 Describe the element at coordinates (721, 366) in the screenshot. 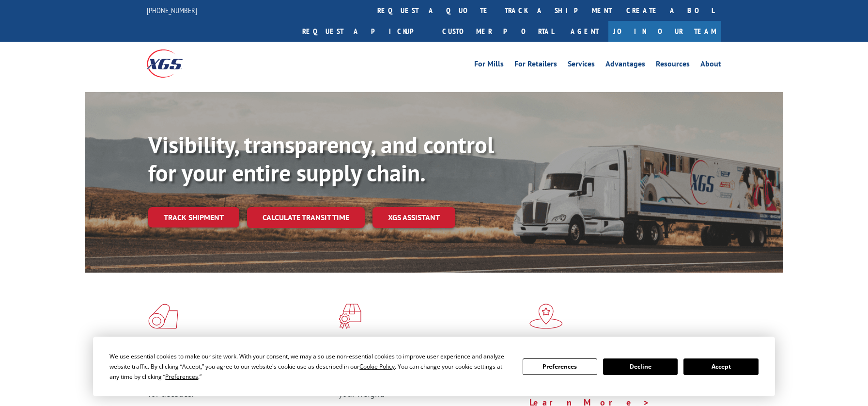

I see `button: Accept` at that location.